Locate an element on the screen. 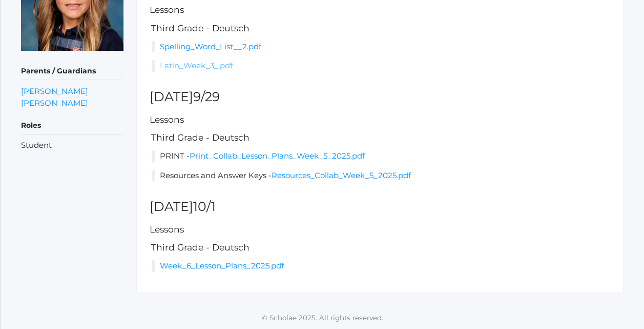 This screenshot has height=329, width=644. li: Student is located at coordinates (72, 145).